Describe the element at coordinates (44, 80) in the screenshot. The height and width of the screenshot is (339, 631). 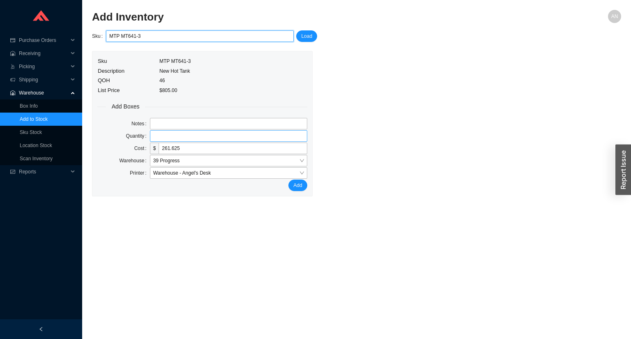
I see `span: Shipping` at that location.